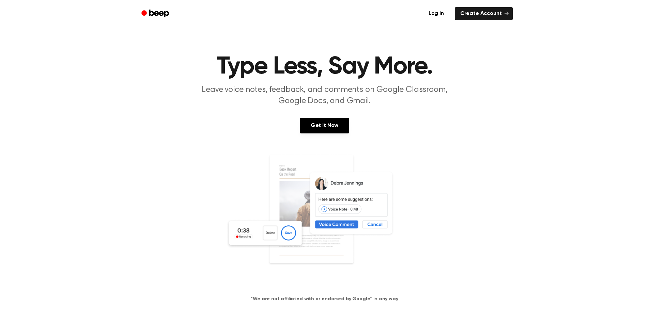 The image size is (649, 323). What do you see at coordinates (324, 299) in the screenshot?
I see `h4: *We are not affiliated with or endorsed by Google™ in any way` at bounding box center [324, 299].